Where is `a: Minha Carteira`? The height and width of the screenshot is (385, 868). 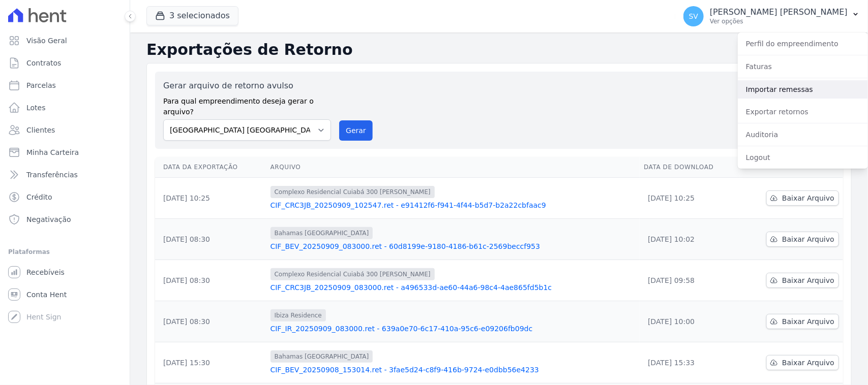
a: Minha Carteira is located at coordinates (64, 153).